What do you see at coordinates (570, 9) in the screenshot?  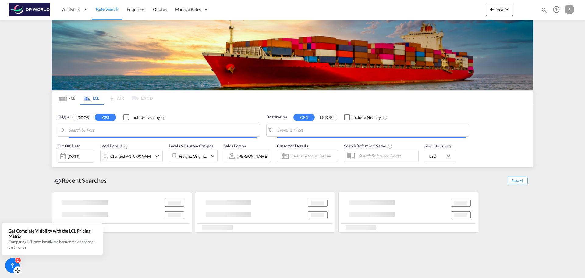 I see `div: S` at bounding box center [570, 9].